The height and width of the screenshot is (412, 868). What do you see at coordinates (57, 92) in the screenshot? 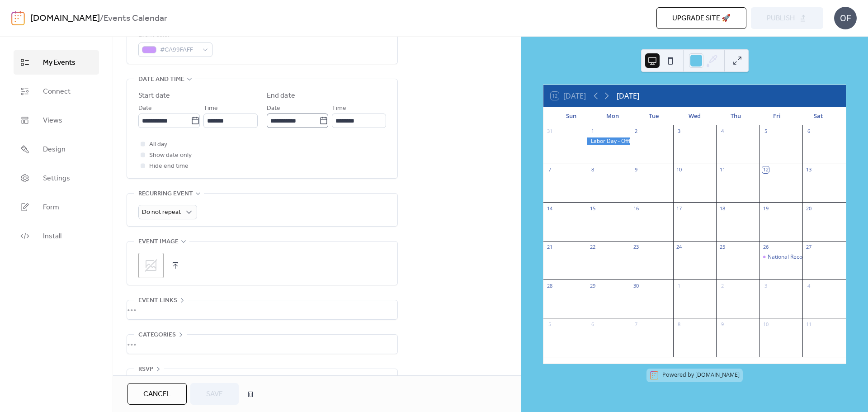
I see `span: Connect` at bounding box center [57, 92].